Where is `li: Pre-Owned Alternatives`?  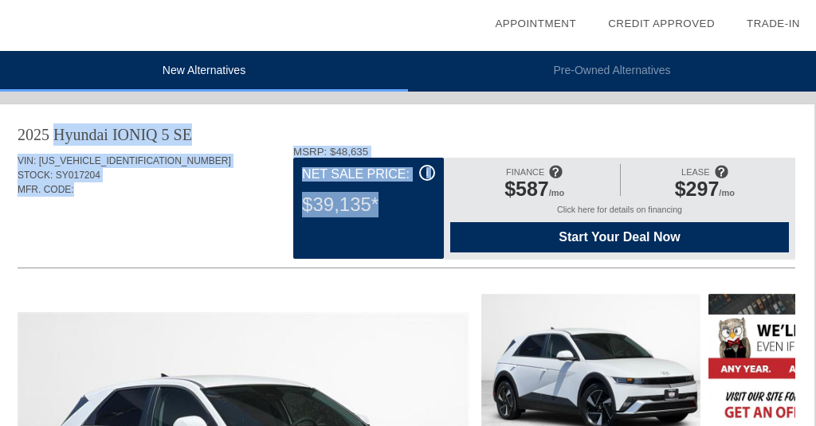
li: Pre-Owned Alternatives is located at coordinates (612, 71).